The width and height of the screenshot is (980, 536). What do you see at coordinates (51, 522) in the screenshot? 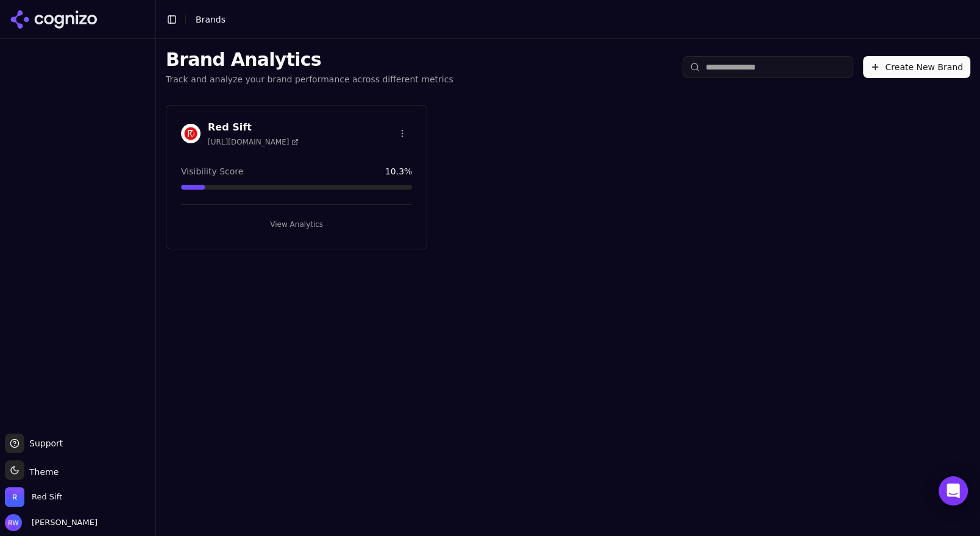
I see `button: Open user button` at bounding box center [51, 522].